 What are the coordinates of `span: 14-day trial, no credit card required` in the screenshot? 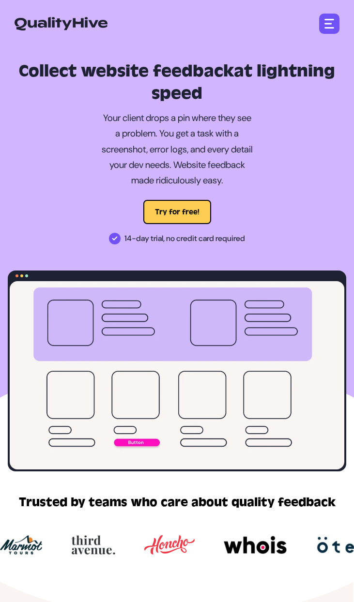 It's located at (184, 239).